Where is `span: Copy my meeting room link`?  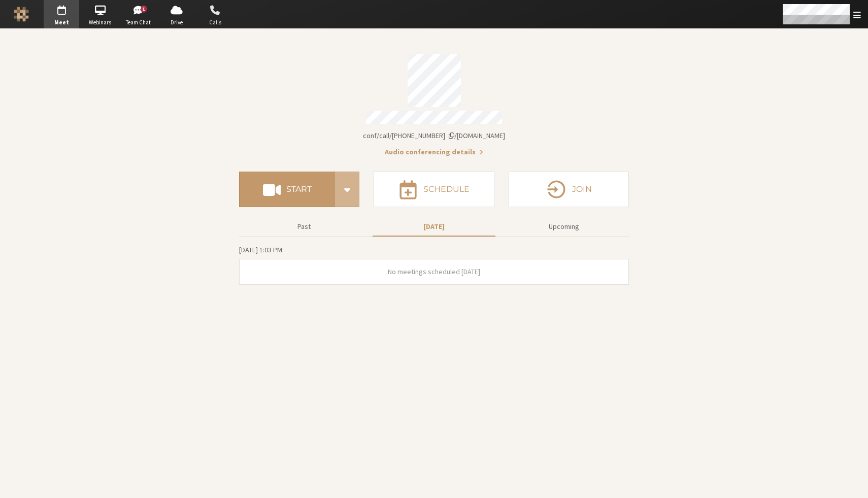 span: Copy my meeting room link is located at coordinates (434, 135).